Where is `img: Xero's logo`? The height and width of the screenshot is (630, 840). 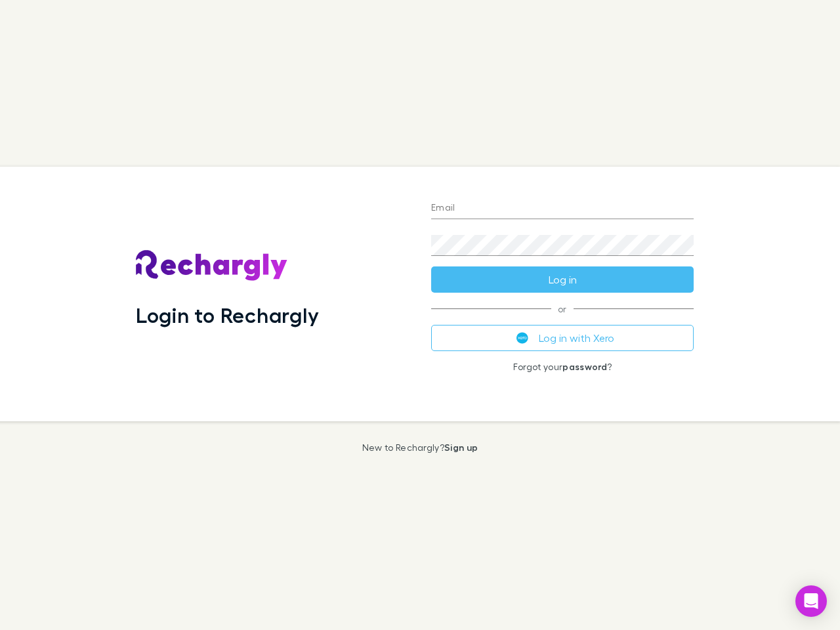
img: Xero's logo is located at coordinates (522, 338).